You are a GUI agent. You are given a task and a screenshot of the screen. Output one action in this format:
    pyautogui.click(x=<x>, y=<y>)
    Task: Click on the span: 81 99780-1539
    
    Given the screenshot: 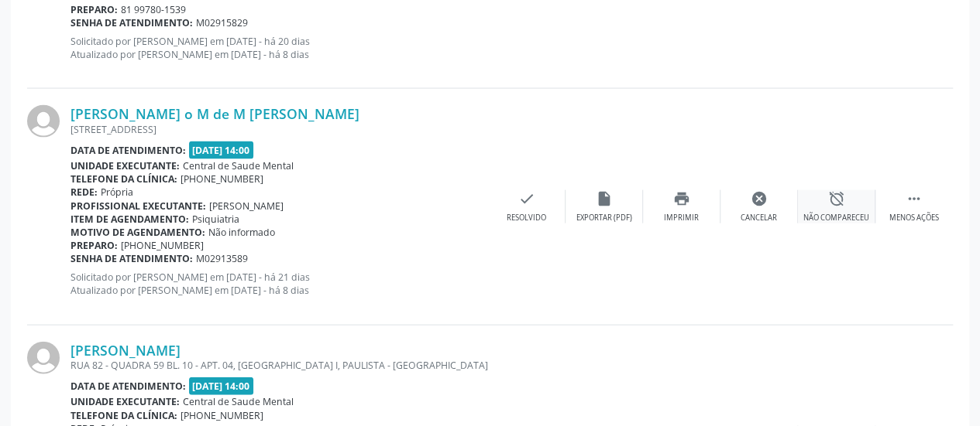 What is the action you would take?
    pyautogui.click(x=153, y=9)
    